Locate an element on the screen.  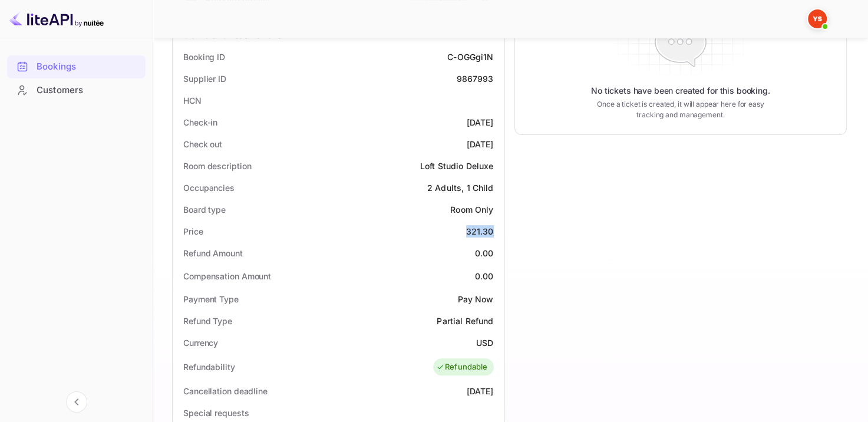
div: Occupancies is located at coordinates (208, 187).